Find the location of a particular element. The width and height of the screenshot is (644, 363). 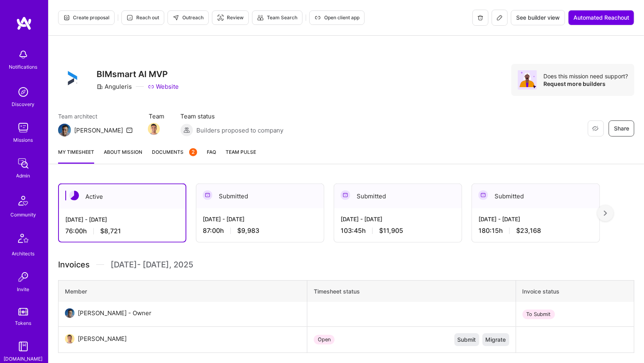

i: icon Proposal is located at coordinates (66, 18).